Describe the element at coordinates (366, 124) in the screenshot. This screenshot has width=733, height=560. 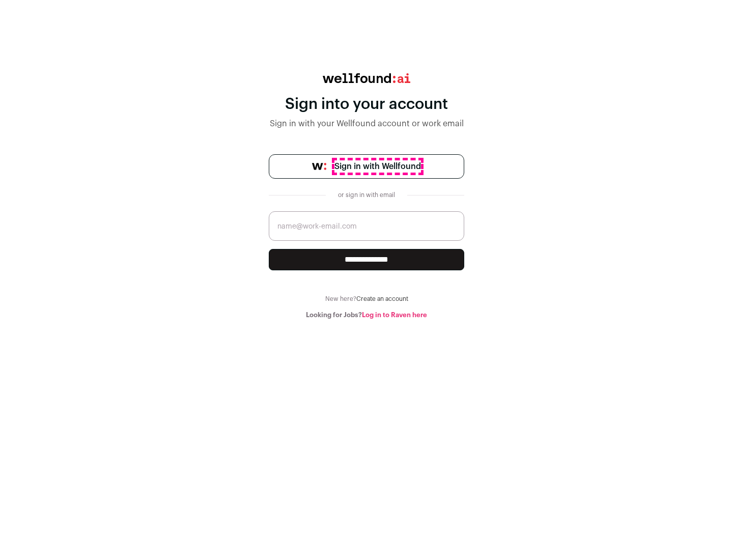
I see `div: Sign in with your Wellfound account or work email` at that location.